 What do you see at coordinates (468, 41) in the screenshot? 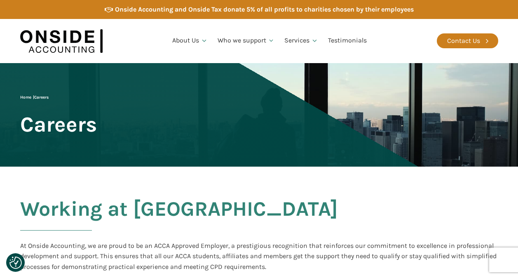
I see `a: Contact Us` at bounding box center [468, 41].